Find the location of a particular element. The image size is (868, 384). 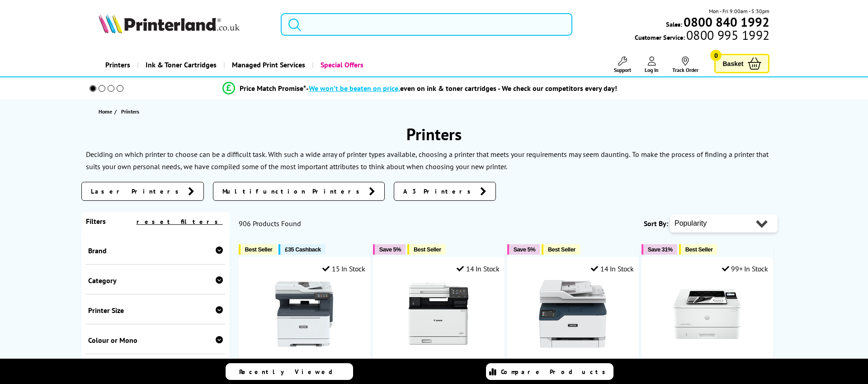

a: reset filters is located at coordinates (180, 222).